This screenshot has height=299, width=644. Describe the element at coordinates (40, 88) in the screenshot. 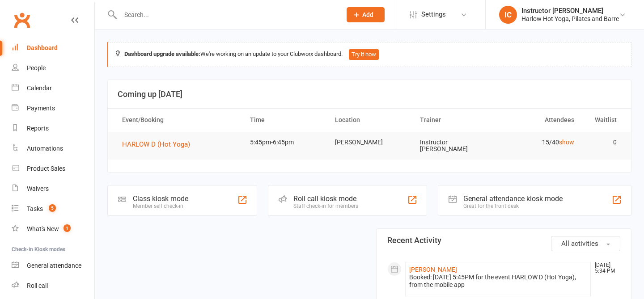

I see `div: Calendar` at that location.